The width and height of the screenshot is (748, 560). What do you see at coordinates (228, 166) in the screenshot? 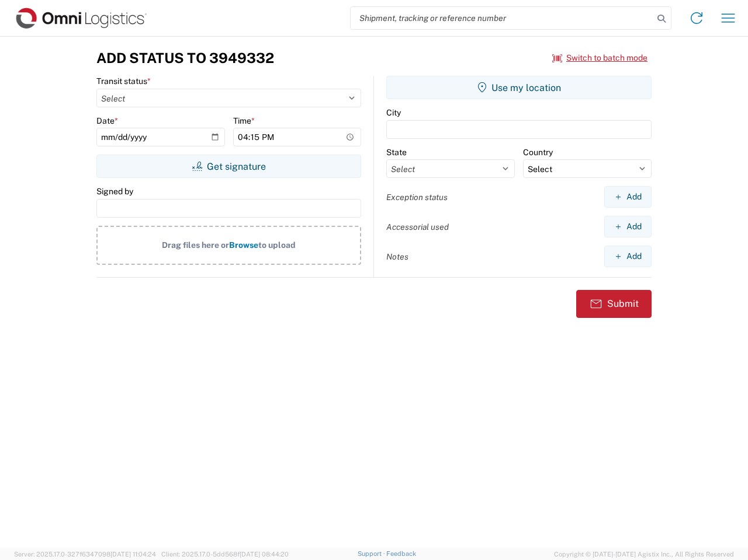
I see `button: Get signature` at bounding box center [228, 166].